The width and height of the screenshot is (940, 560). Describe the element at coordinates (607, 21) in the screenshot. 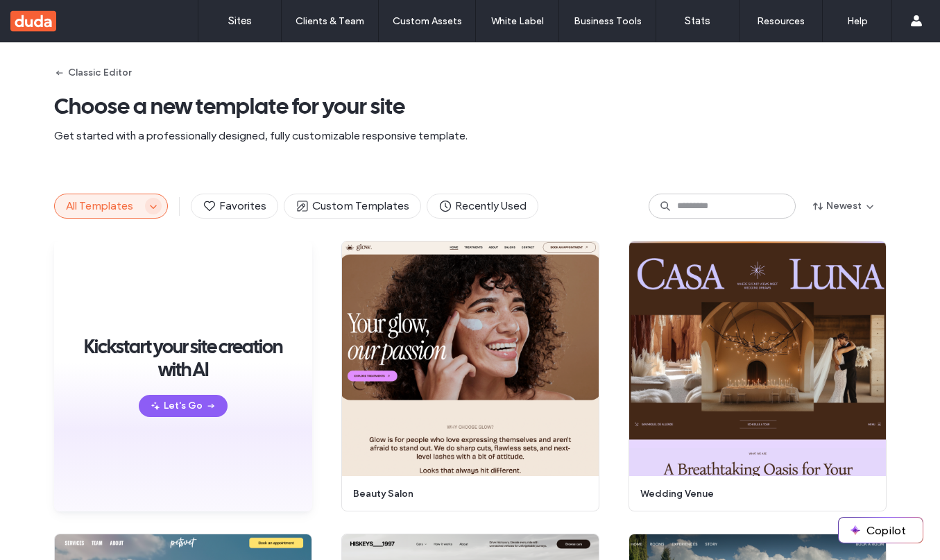

I see `label: Business Tools` at that location.